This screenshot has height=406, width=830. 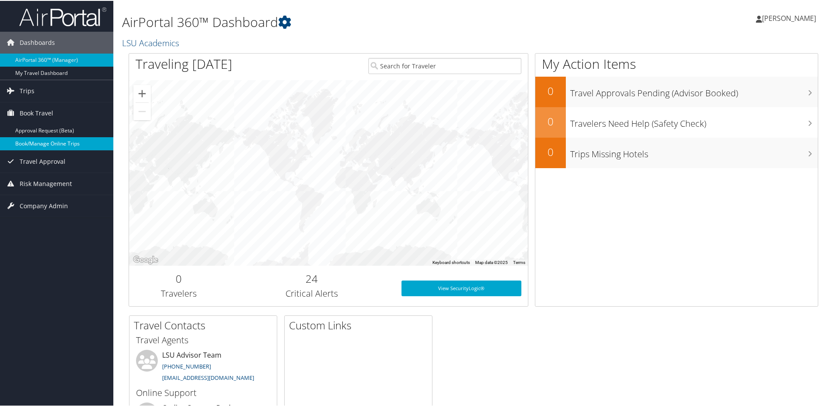 What do you see at coordinates (203, 392) in the screenshot?
I see `h3: Online Support` at bounding box center [203, 392].